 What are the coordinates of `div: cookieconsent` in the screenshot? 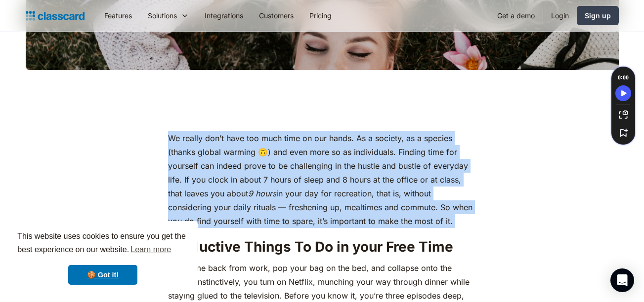 It's located at (103, 258).